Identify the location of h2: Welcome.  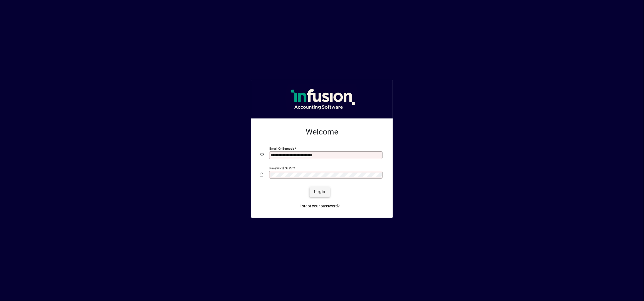
(322, 132).